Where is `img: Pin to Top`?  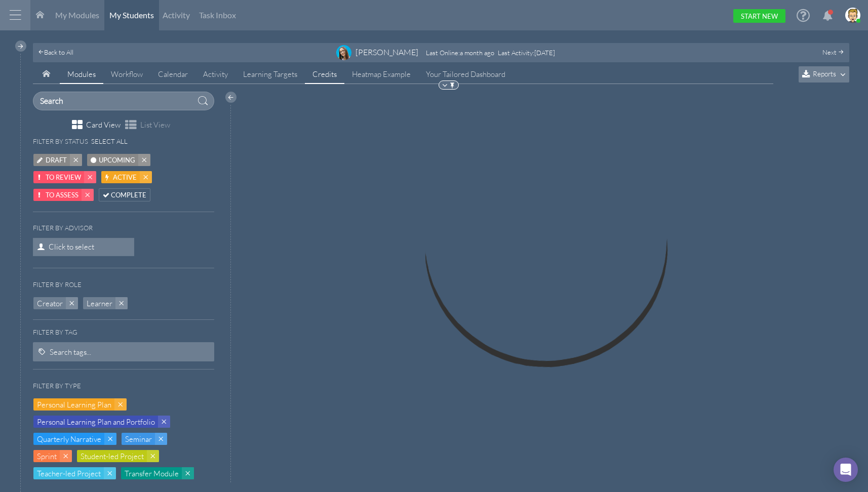
img: Pin to Top is located at coordinates (452, 85).